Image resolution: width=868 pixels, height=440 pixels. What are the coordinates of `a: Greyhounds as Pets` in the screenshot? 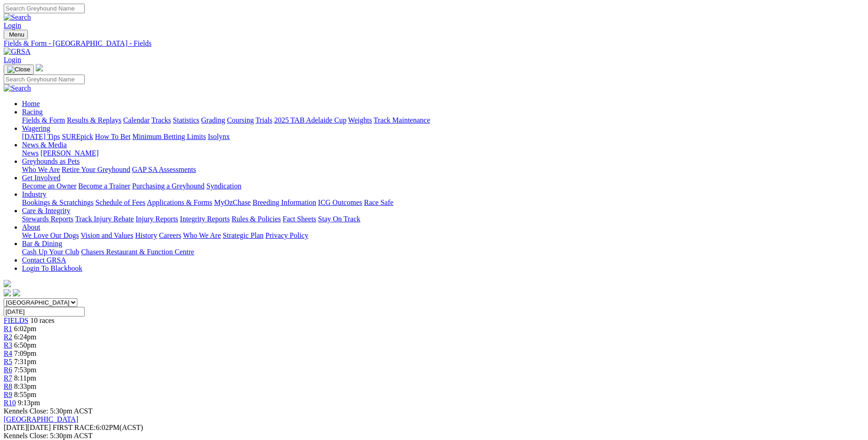 It's located at (50, 161).